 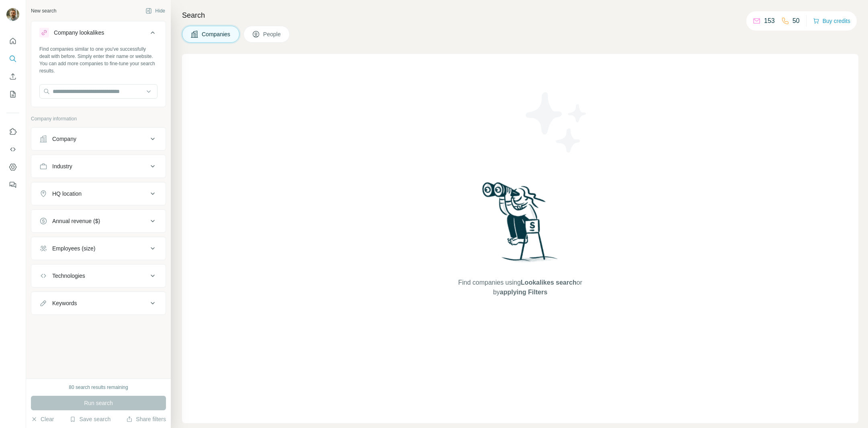 What do you see at coordinates (155, 11) in the screenshot?
I see `button: Hide` at bounding box center [155, 11].